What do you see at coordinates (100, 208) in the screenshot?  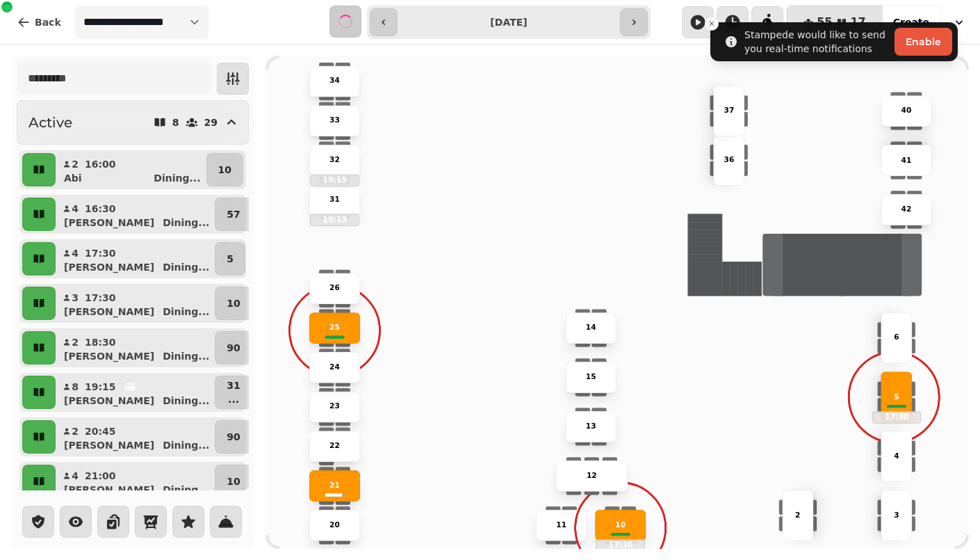 I see `p: 16:30` at bounding box center [100, 208].